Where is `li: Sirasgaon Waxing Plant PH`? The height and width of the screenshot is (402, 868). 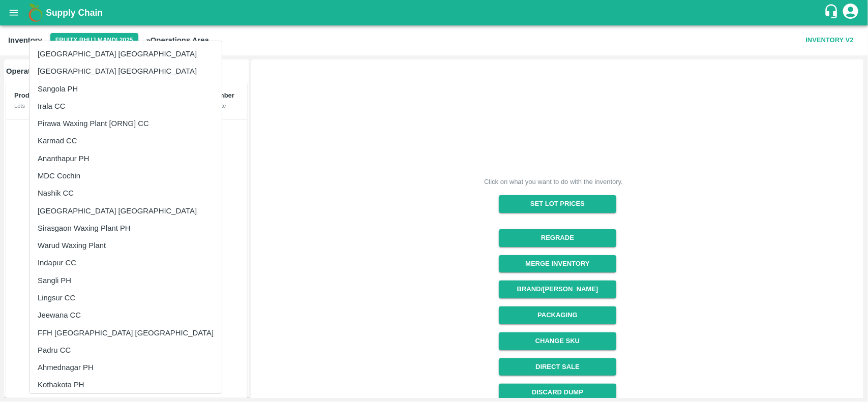
li: Sirasgaon Waxing Plant PH is located at coordinates (125, 228).